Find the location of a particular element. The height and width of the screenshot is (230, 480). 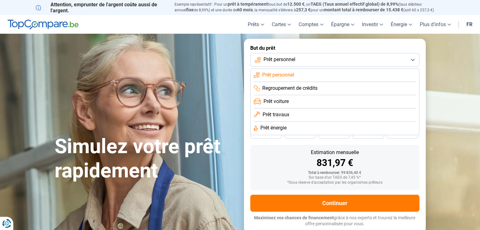

a: Prêts is located at coordinates (256, 24).